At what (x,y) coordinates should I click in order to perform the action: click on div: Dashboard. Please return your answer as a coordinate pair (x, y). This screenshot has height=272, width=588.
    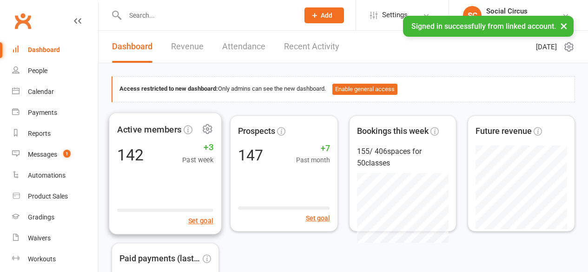
    Looking at the image, I should click on (44, 50).